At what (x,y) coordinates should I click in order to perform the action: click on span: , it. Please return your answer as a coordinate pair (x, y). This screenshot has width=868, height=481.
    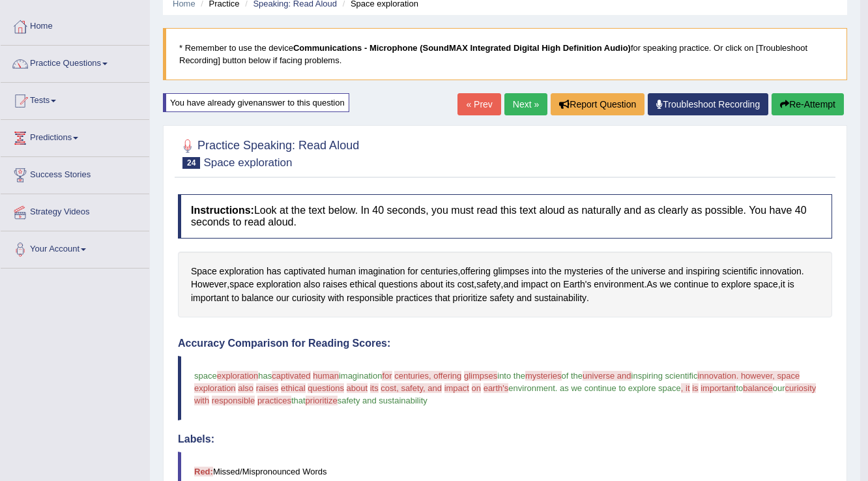
    Looking at the image, I should click on (686, 388).